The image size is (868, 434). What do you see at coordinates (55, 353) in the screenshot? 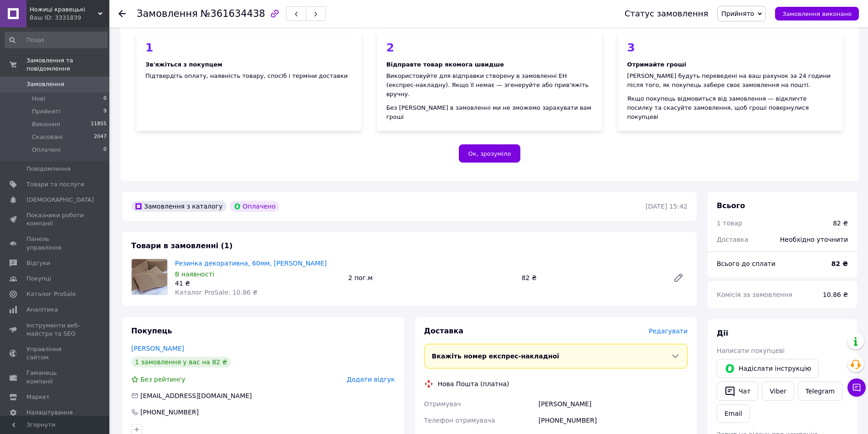
I see `span: Управління сайтом` at bounding box center [55, 353].